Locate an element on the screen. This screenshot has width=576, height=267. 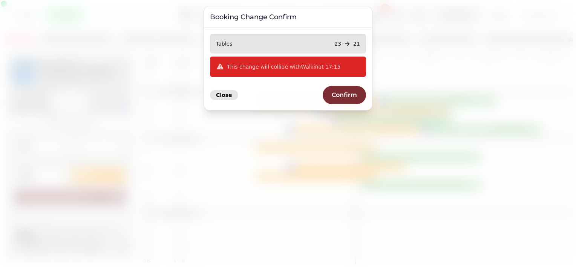
span: Confirm is located at coordinates (344, 95).